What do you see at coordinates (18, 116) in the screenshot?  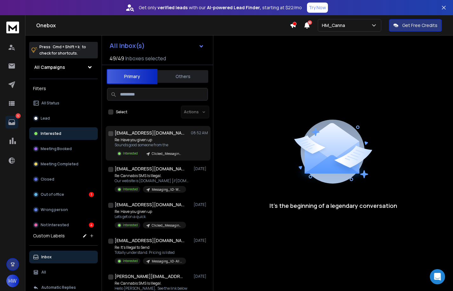 I see `p: 5` at bounding box center [18, 116].